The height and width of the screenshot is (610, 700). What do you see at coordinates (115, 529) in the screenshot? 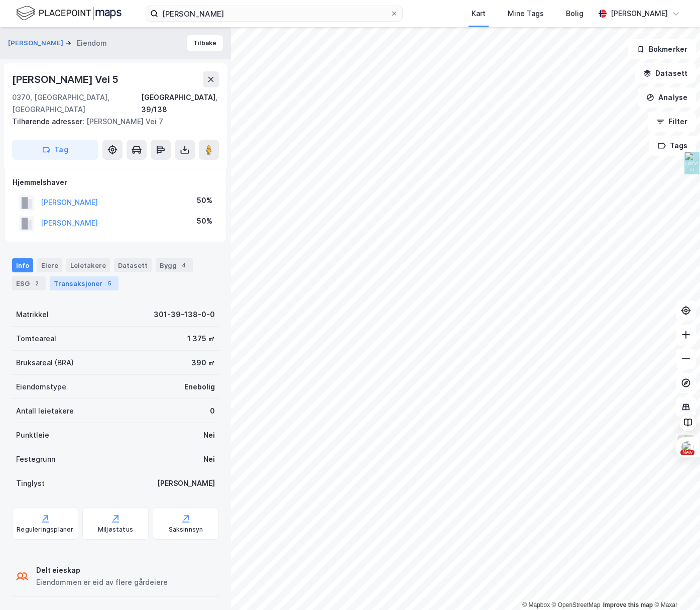
I see `div: Miljøstatus` at bounding box center [115, 529].